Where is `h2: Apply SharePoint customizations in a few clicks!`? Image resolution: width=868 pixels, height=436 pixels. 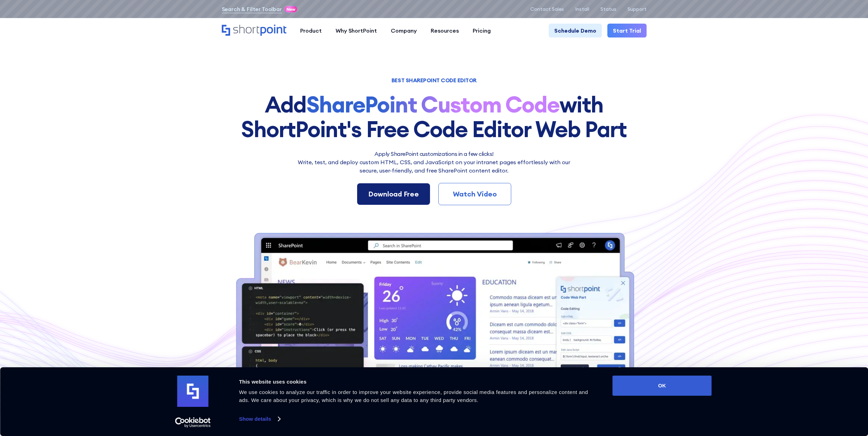
h2: Apply SharePoint customizations in a few clicks! is located at coordinates (434, 154).